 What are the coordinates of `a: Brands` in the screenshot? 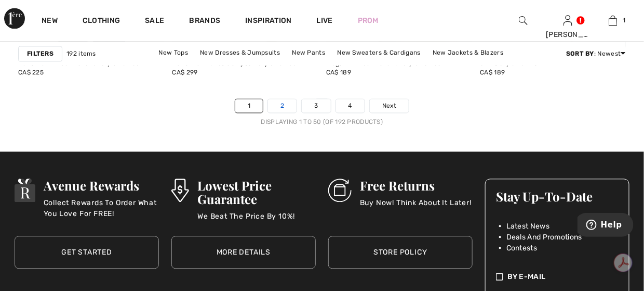 It's located at (205, 22).